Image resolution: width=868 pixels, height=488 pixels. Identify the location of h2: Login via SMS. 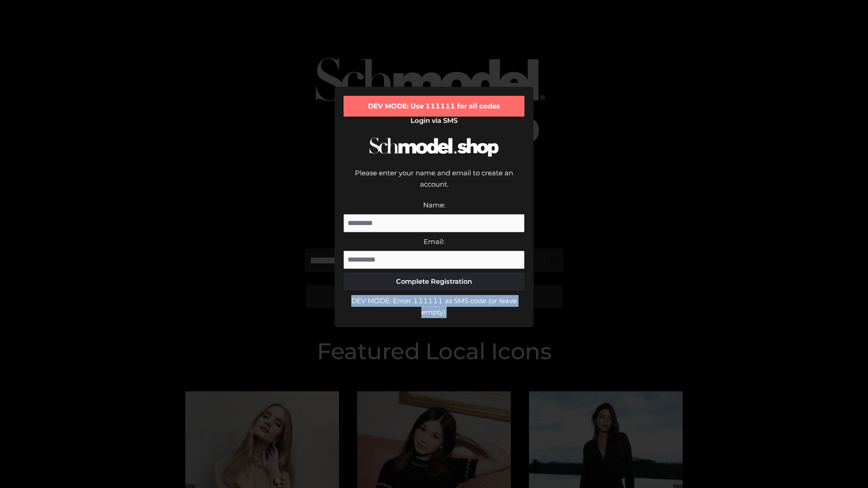
(434, 121).